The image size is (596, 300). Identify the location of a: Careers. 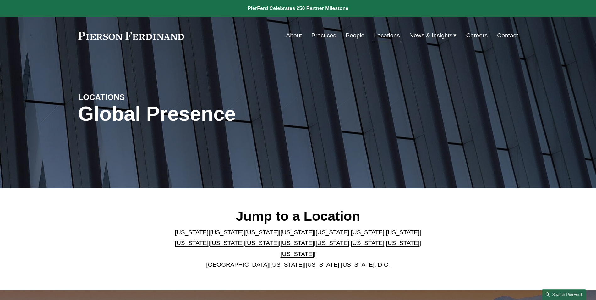
(477, 35).